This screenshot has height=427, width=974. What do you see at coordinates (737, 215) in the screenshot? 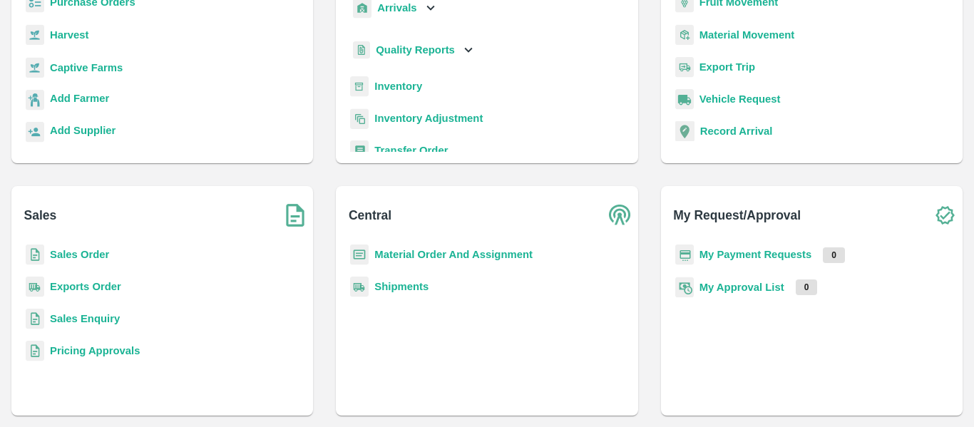
I see `b: My Request/Approval` at bounding box center [737, 215].